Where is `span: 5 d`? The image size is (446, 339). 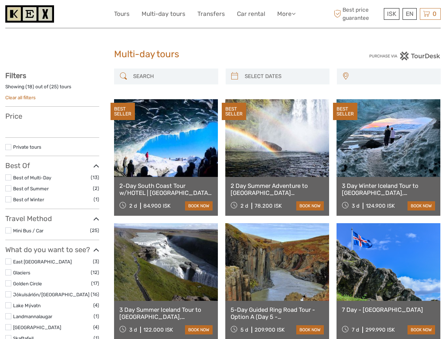
span: 5 d is located at coordinates (244, 330).